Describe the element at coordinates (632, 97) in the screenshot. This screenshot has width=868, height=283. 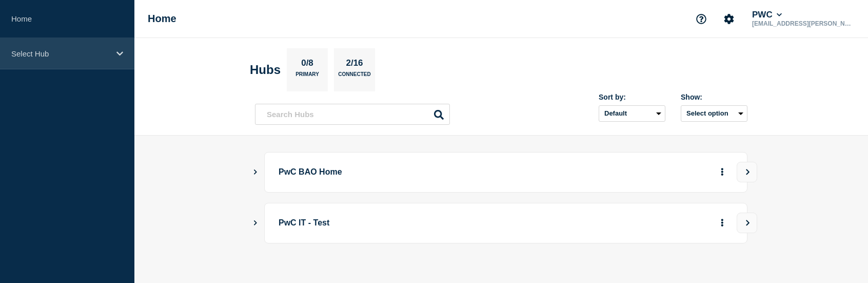
I see `div: Sort by:` at that location.